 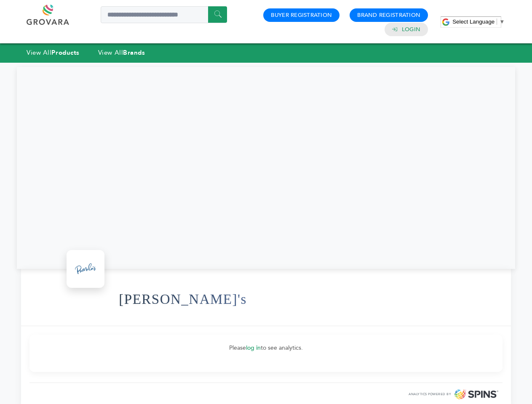 What do you see at coordinates (473, 21) in the screenshot?
I see `span: Select Language` at bounding box center [473, 21].